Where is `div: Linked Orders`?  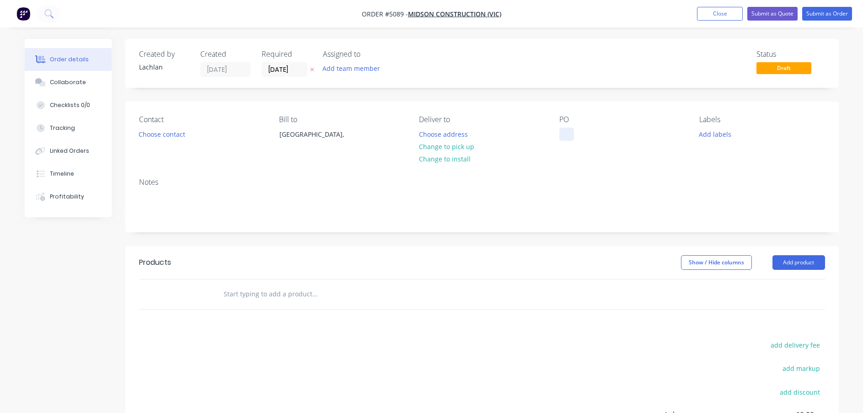 div: Linked Orders is located at coordinates (70, 151).